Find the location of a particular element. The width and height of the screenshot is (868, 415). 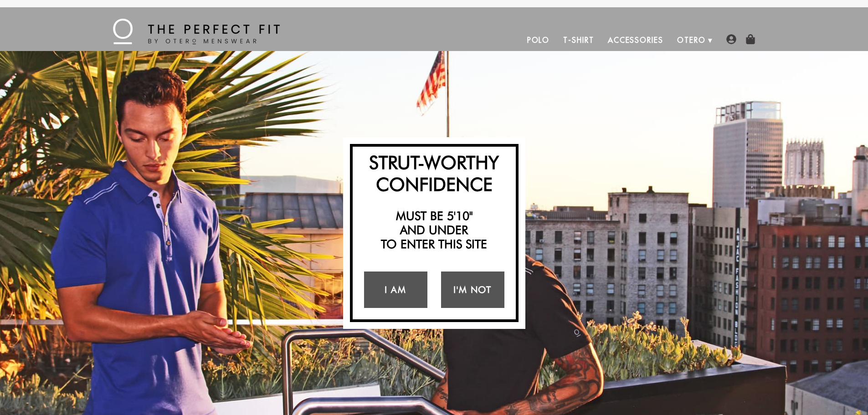

a: Accessories is located at coordinates (636, 40).